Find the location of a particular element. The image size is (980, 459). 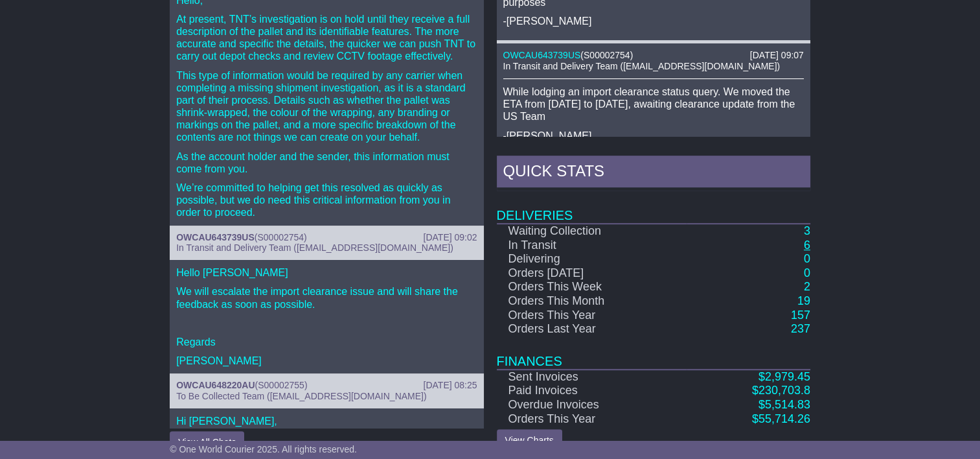

span: 5,514.83 is located at coordinates (788, 404).